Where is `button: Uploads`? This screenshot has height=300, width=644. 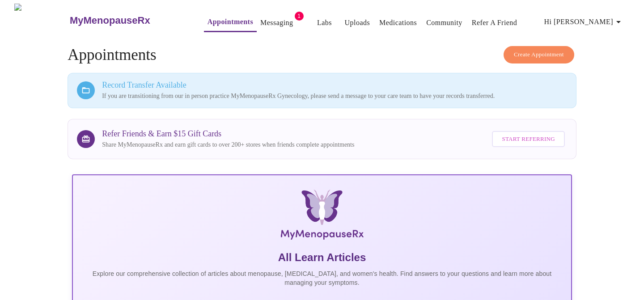
button: Uploads is located at coordinates (357, 23).